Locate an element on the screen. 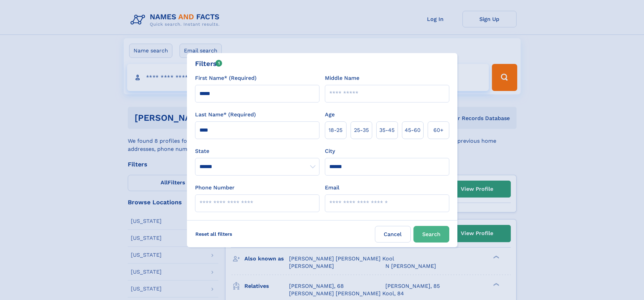  label: Phone Number is located at coordinates (215, 188).